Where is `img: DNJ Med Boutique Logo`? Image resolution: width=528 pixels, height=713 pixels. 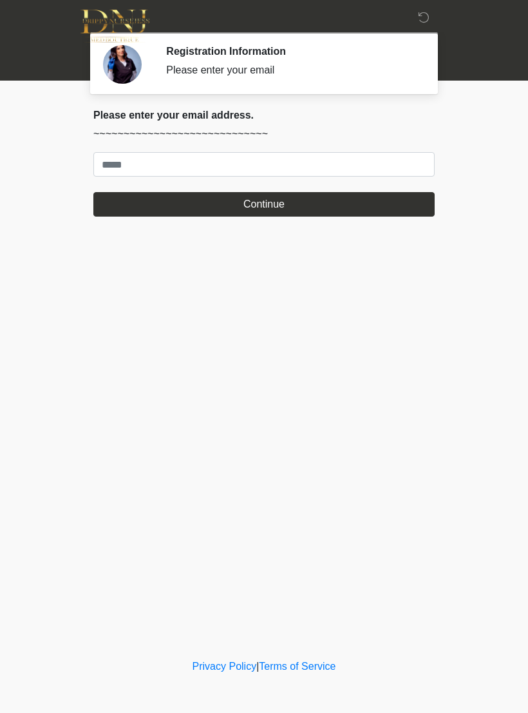 img: DNJ Med Boutique Logo is located at coordinates (115, 26).